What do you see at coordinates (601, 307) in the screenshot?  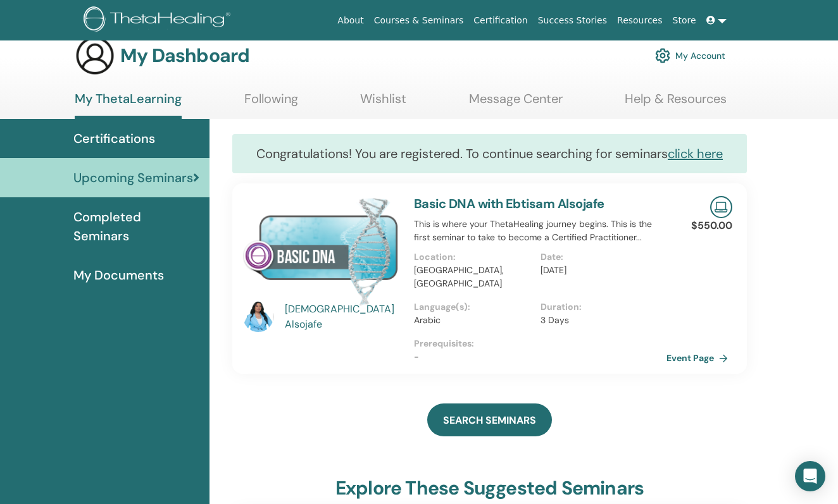 I see `p: Duration :` at bounding box center [601, 307].